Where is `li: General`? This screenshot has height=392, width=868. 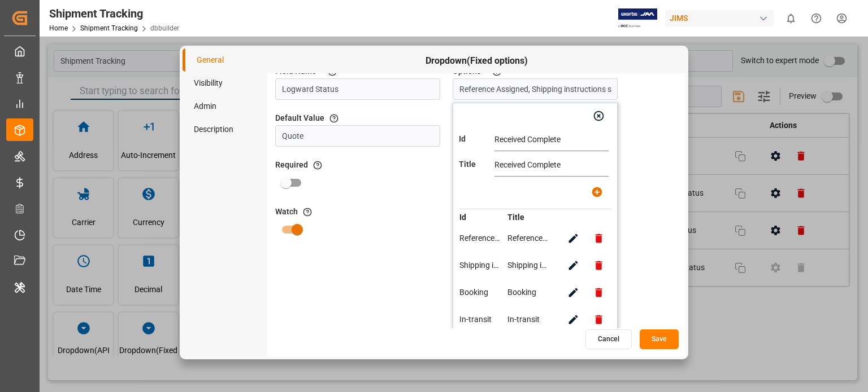 li: General is located at coordinates (225, 60).